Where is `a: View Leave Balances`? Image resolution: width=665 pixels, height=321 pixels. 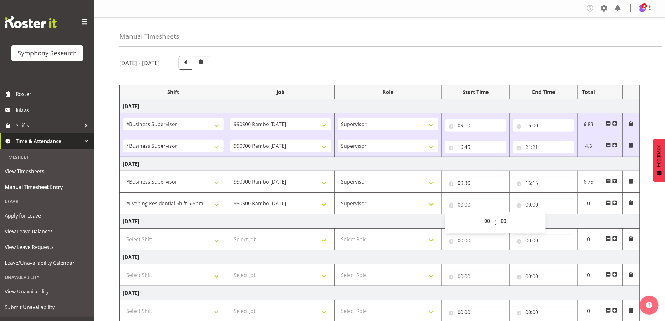 a: View Leave Balances is located at coordinates (47, 231).